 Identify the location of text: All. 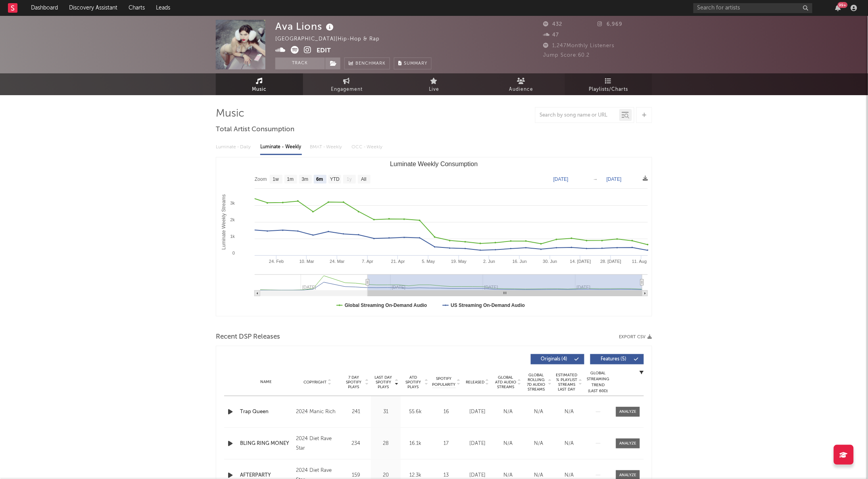
(364, 180).